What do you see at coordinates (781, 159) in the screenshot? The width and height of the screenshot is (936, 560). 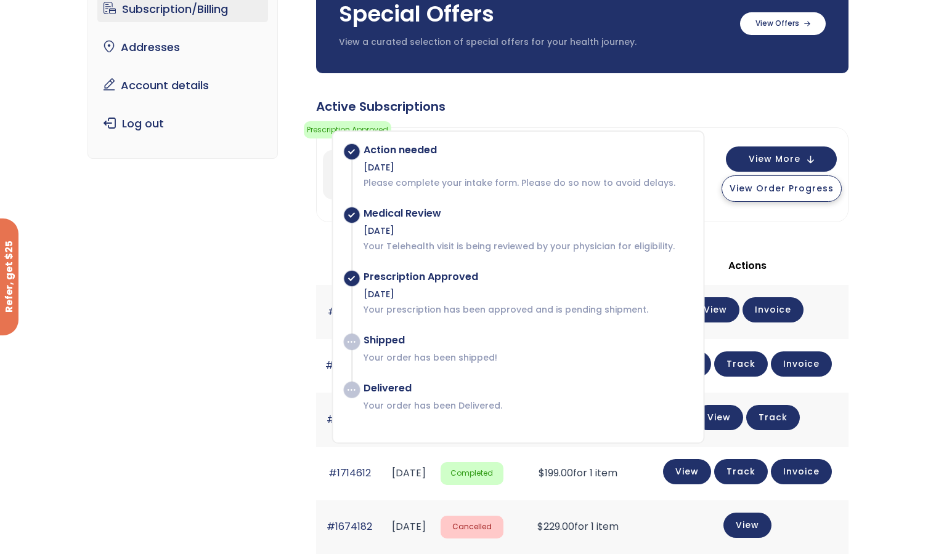 I see `button: View More` at bounding box center [781, 159].